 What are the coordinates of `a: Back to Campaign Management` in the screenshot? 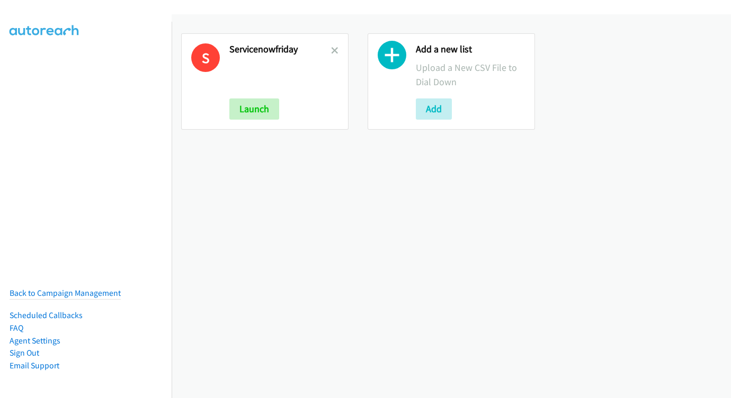 It's located at (65, 293).